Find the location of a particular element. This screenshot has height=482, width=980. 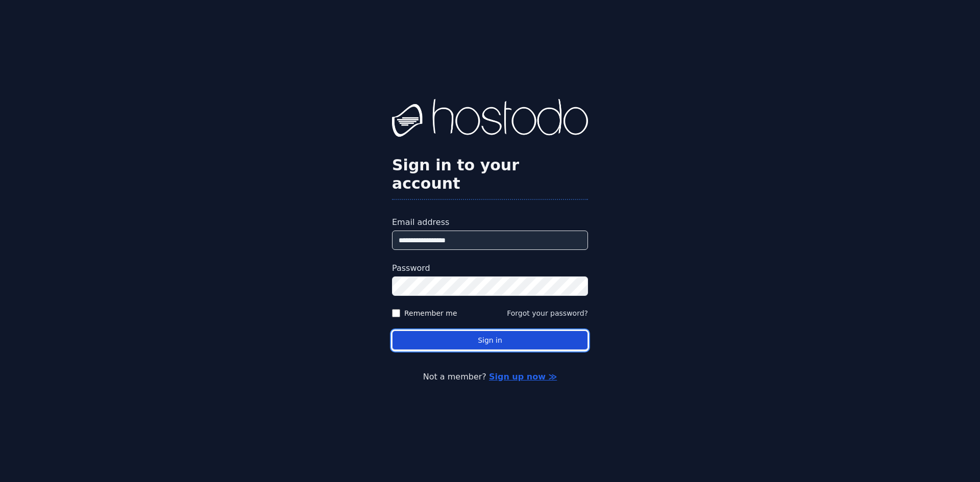

button: Forgot your password? is located at coordinates (547, 313).